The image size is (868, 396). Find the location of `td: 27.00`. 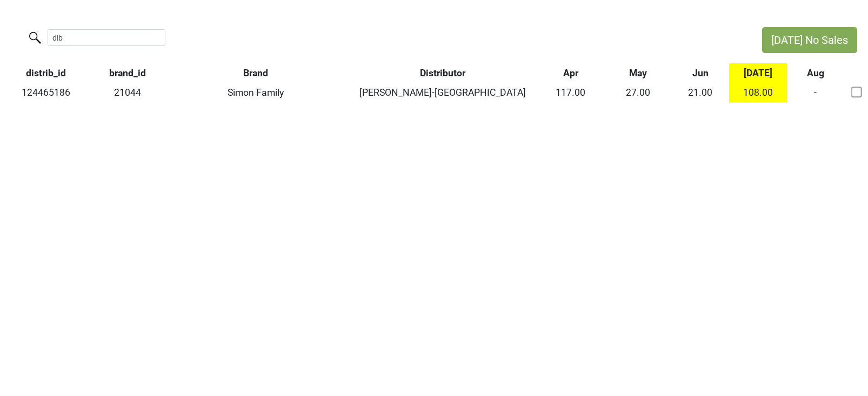

td: 27.00 is located at coordinates (638, 93).